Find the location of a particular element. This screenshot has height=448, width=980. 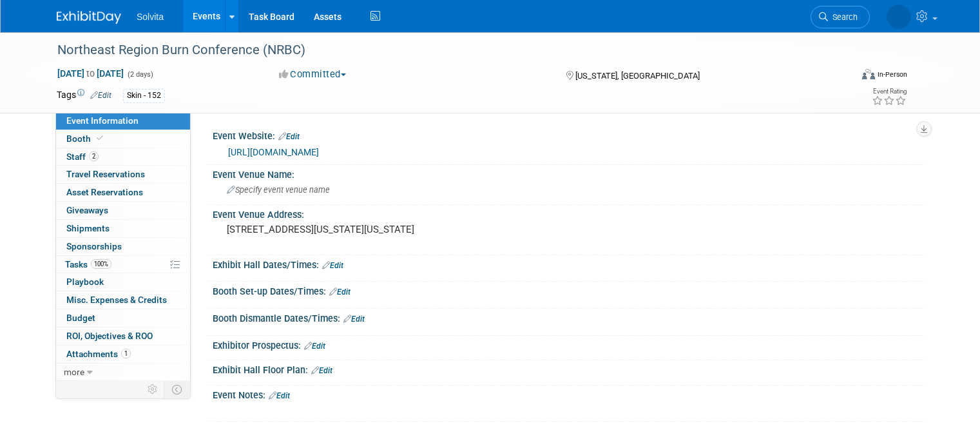

a: more is located at coordinates (123, 372).